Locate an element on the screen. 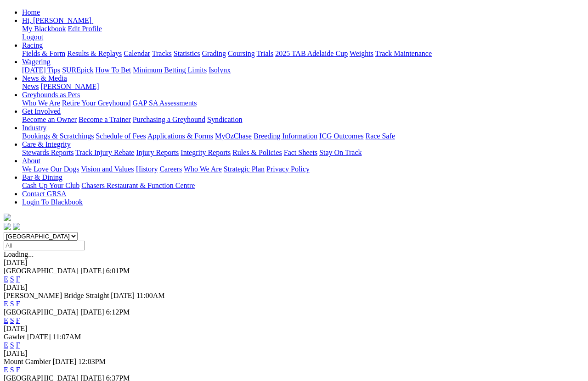 This screenshot has height=381, width=588. a: Race Safe is located at coordinates (380, 136).